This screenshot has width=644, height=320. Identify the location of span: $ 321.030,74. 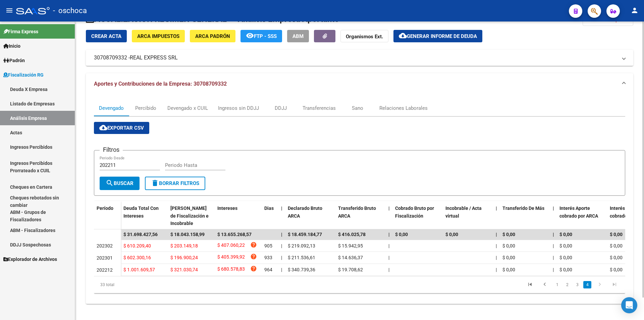
(184, 270).